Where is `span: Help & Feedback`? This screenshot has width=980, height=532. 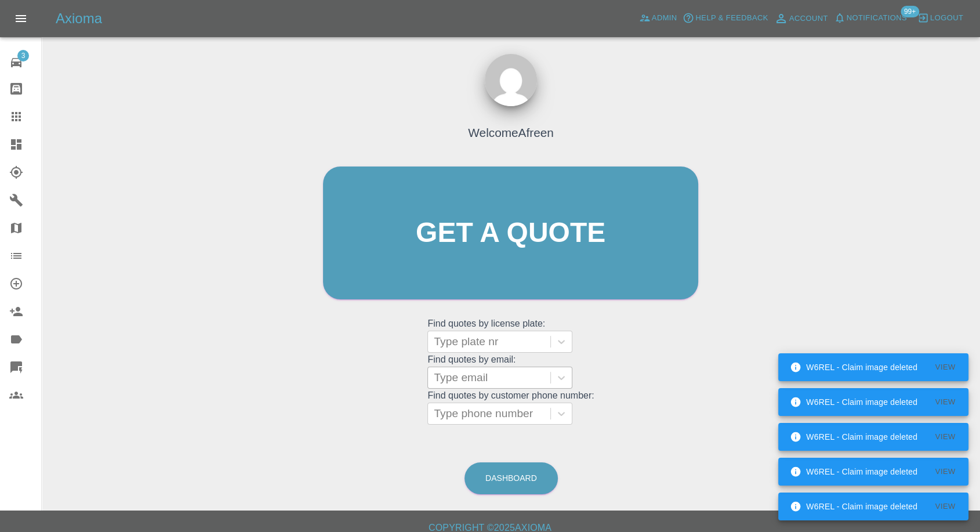
span: Help & Feedback is located at coordinates (731, 18).